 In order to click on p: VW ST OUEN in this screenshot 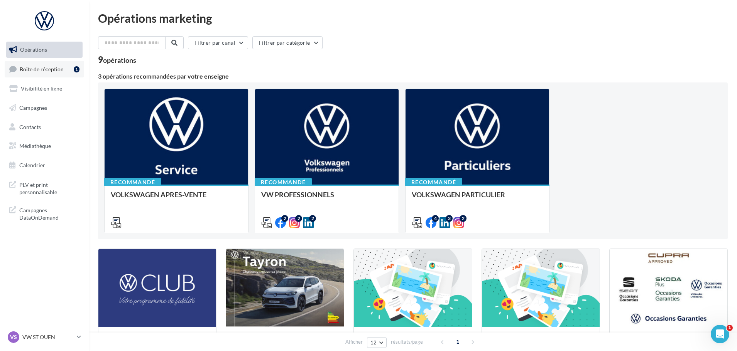, I will do `click(48, 338)`.